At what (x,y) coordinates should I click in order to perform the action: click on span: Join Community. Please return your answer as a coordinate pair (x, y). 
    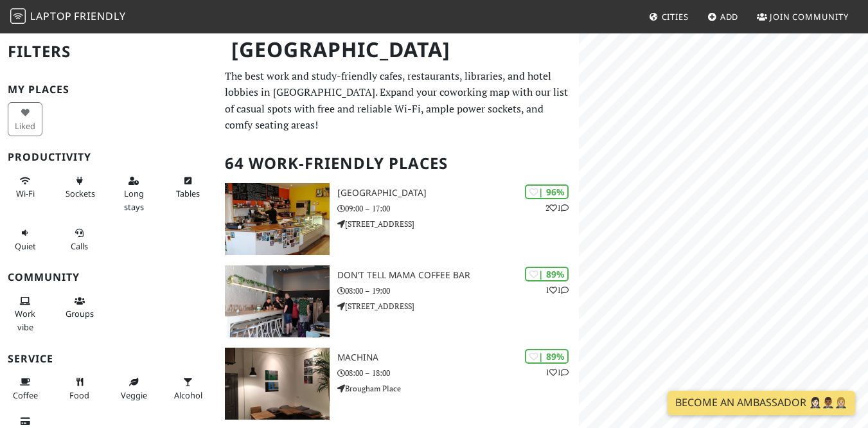
    Looking at the image, I should click on (809, 17).